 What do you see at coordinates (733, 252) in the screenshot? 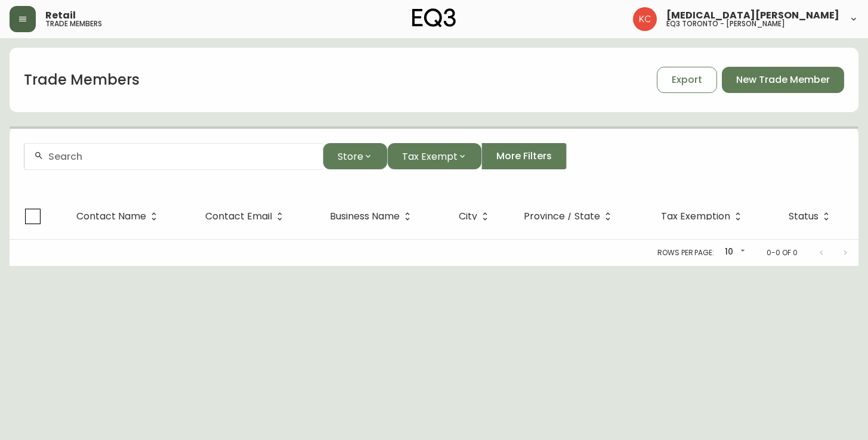
I see `div: 10` at bounding box center [733, 252].